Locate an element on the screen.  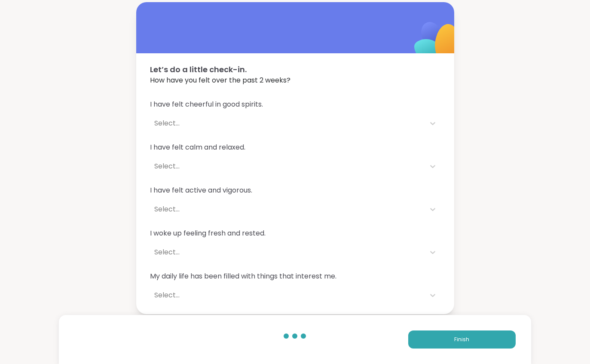
span: My daily life has been filled with things that interest me. is located at coordinates (295, 276).